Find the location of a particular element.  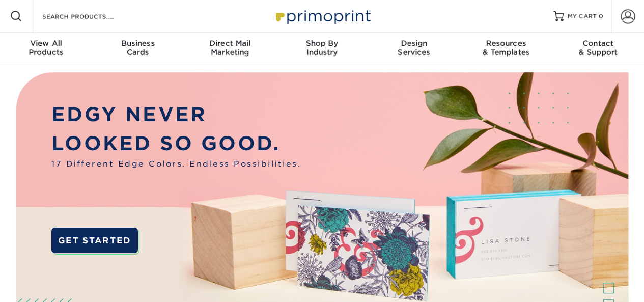

span: 17 Different Edge Colors. Endless Possibilities. is located at coordinates (176, 164).